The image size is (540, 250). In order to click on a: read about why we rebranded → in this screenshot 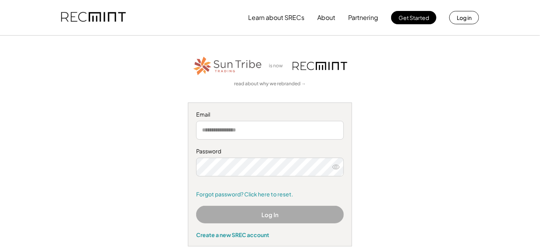, I will do `click(270, 84)`.